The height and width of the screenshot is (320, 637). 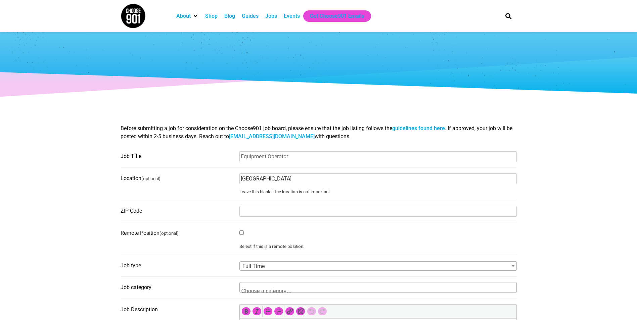 I want to click on div: Events, so click(x=292, y=16).